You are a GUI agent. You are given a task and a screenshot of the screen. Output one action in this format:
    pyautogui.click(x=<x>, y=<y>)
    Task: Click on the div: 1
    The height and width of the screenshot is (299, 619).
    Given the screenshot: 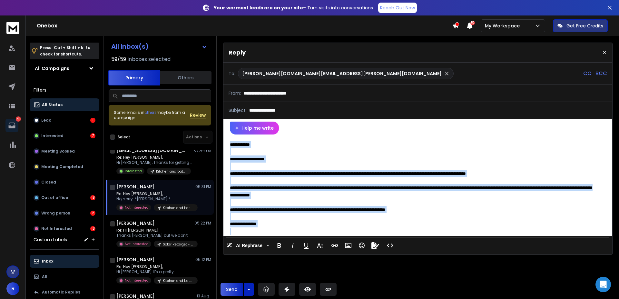 What is the action you would take?
    pyautogui.click(x=93, y=120)
    